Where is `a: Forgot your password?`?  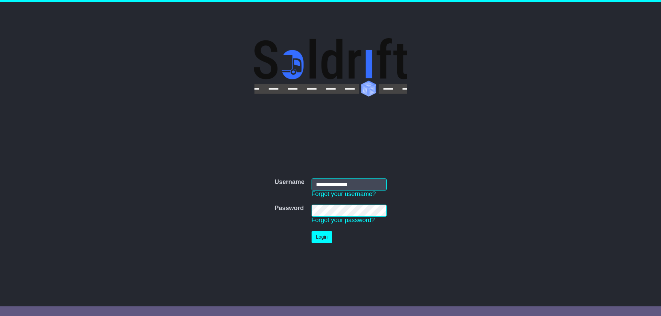
a: Forgot your password? is located at coordinates (343, 220).